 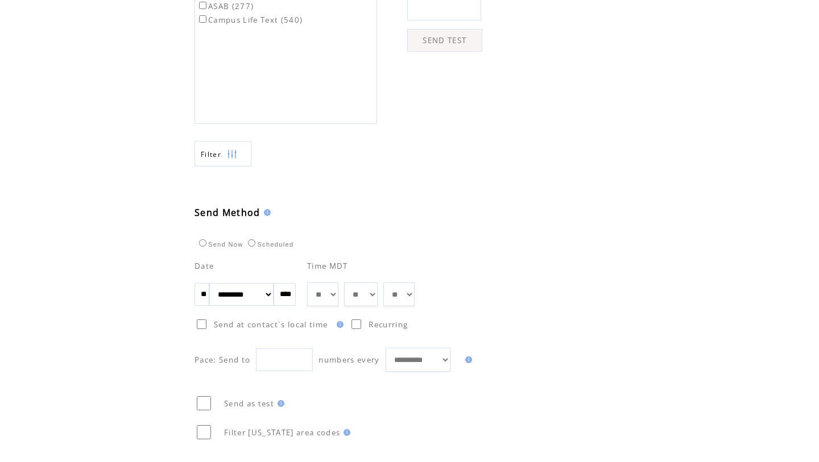 What do you see at coordinates (223, 154) in the screenshot?
I see `a: Filter` at bounding box center [223, 154].